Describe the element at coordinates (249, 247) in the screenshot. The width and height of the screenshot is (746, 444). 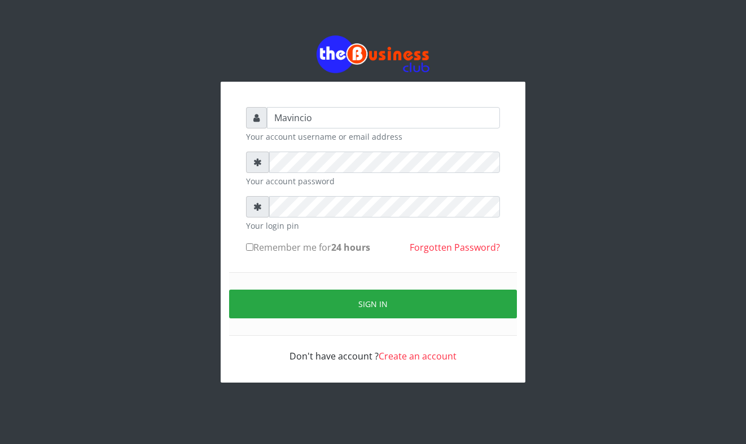
I see `input: Remember me for24 hours` at that location.